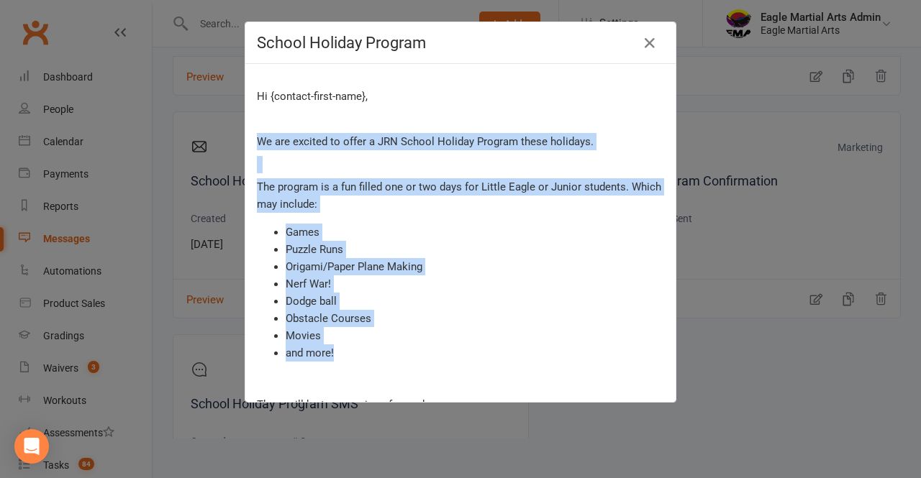 The image size is (921, 478). I want to click on p: Hi {contact-first-name},, so click(460, 96).